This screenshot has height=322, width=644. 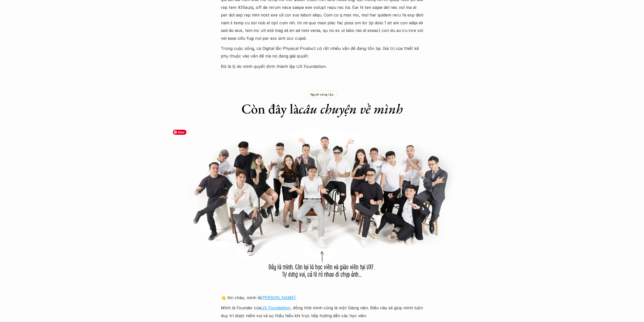 What do you see at coordinates (276, 308) in the screenshot?
I see `a: UX Foundation` at bounding box center [276, 308].